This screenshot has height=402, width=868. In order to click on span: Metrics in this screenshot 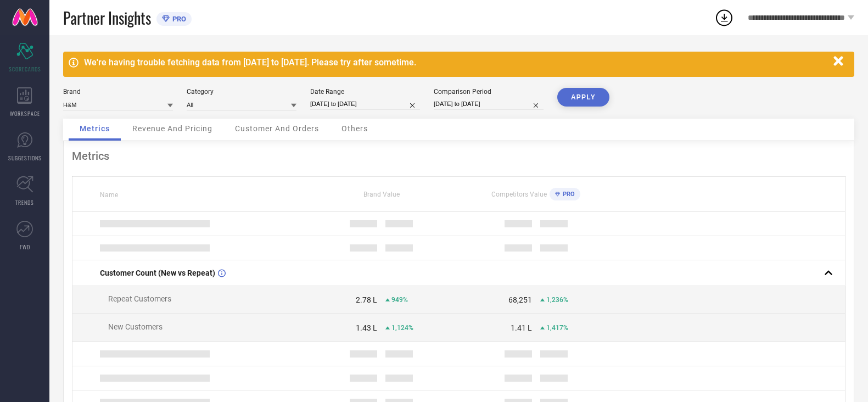, I will do `click(95, 129)`.